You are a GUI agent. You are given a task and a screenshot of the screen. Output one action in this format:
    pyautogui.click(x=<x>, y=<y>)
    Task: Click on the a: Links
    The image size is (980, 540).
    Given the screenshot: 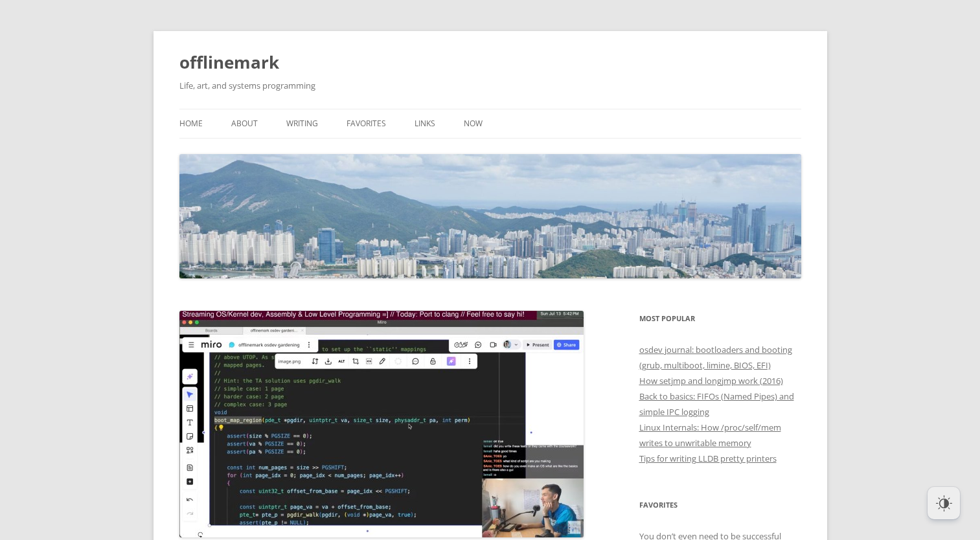 What is the action you would take?
    pyautogui.click(x=425, y=123)
    